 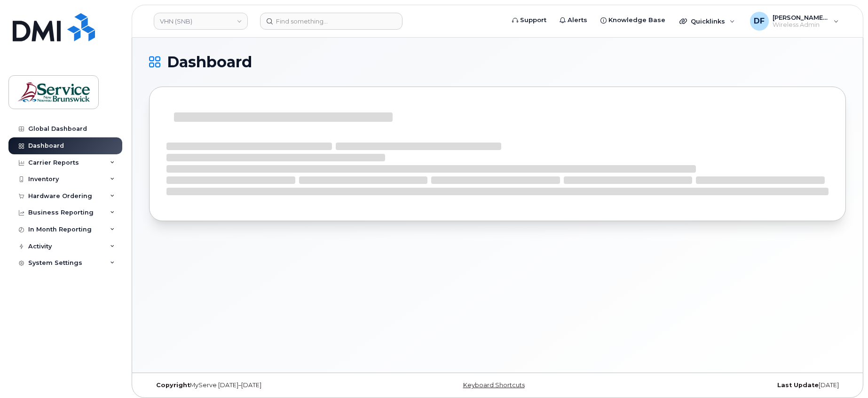 I want to click on span: Dashboard, so click(x=209, y=62).